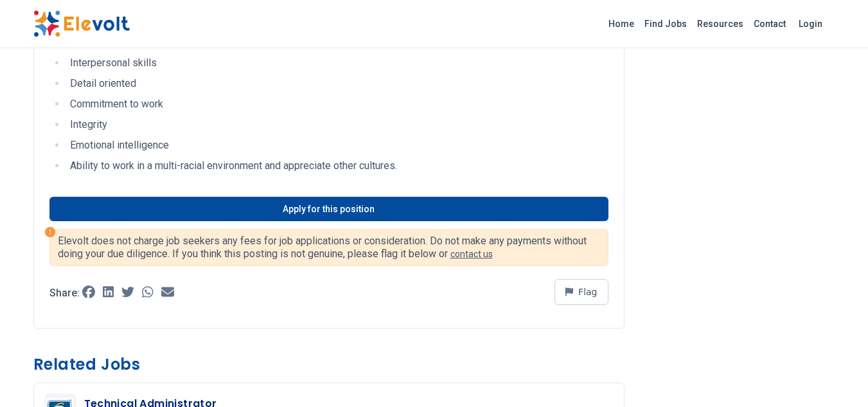  Describe the element at coordinates (337, 104) in the screenshot. I see `li: Commitment to work` at that location.